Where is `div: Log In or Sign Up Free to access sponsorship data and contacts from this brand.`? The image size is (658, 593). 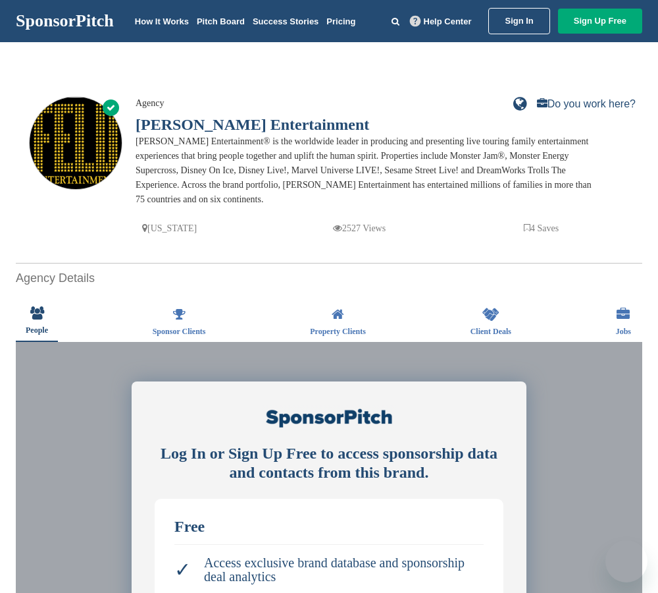 div: Log In or Sign Up Free to access sponsorship data and contacts from this brand. is located at coordinates (329, 463).